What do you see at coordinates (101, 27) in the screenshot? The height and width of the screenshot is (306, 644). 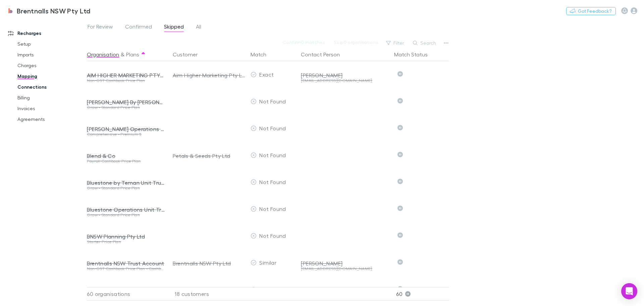 I see `span: For Review` at bounding box center [101, 27].